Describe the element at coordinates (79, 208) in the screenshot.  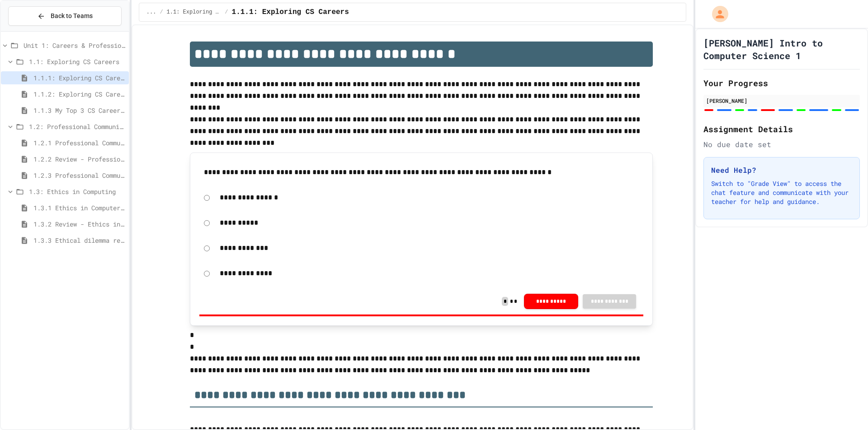
I see `span: 1.3.1 Ethics in Computer Science` at that location.